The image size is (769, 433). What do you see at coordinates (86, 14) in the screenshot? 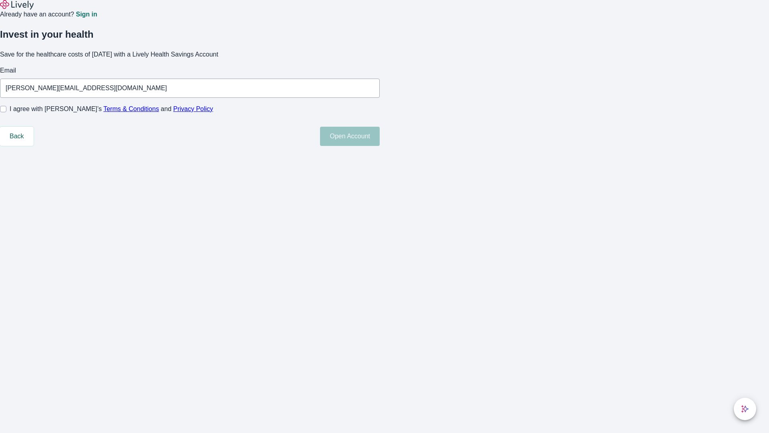
I see `a: Sign in` at bounding box center [86, 14].